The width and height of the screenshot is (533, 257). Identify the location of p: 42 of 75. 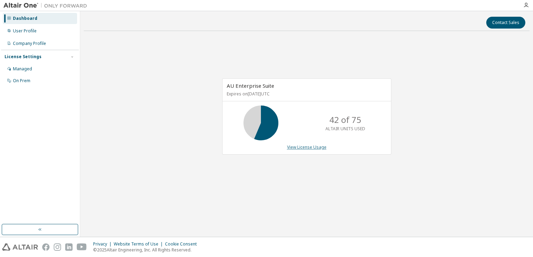
(345, 120).